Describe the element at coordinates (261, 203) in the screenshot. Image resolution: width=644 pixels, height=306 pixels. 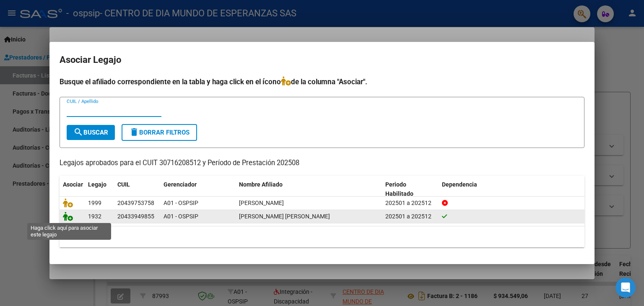
I see `span: AQUINO SANTIAGO` at that location.